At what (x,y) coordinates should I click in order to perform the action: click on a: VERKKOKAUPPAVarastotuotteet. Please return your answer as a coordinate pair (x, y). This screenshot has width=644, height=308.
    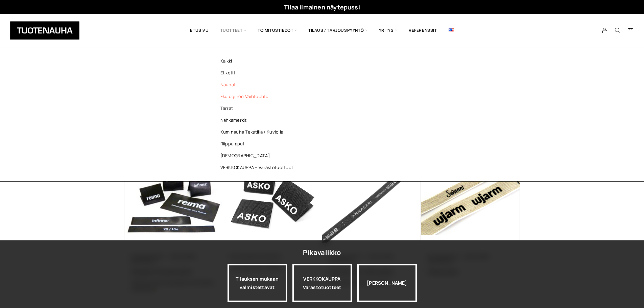
    Looking at the image, I should click on (322, 283).